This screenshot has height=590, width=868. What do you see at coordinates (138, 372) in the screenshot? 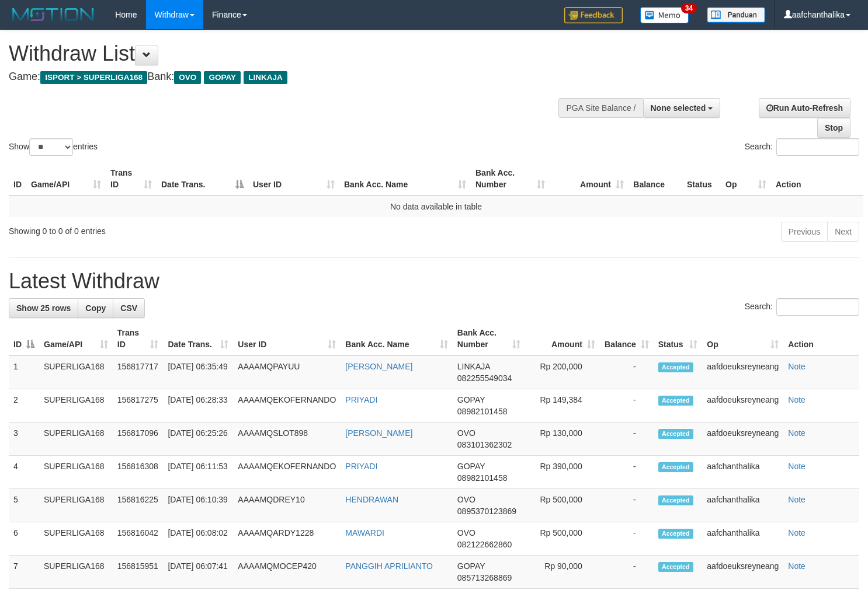
I see `td: 156817717` at bounding box center [138, 372].